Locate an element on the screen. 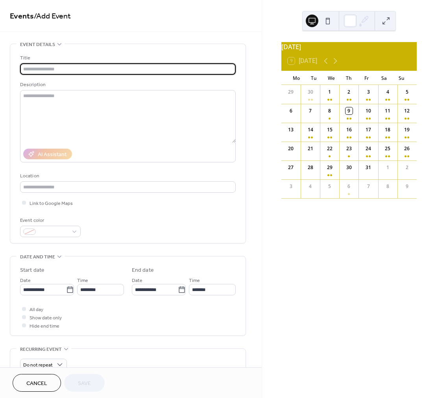  a: Events is located at coordinates (22, 16).